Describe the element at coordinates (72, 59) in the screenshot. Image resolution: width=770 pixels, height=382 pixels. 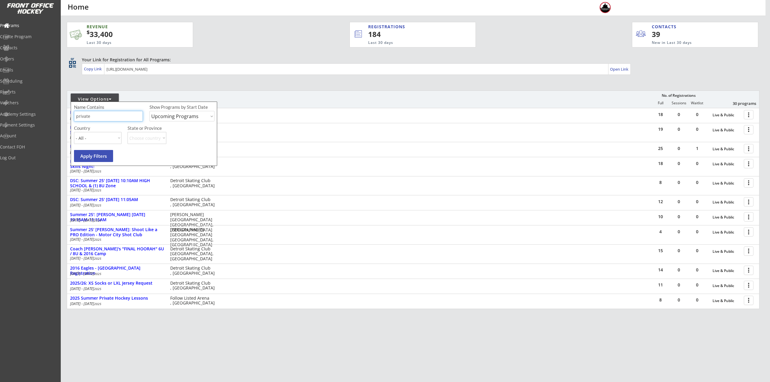
I see `div: qr` at that location.